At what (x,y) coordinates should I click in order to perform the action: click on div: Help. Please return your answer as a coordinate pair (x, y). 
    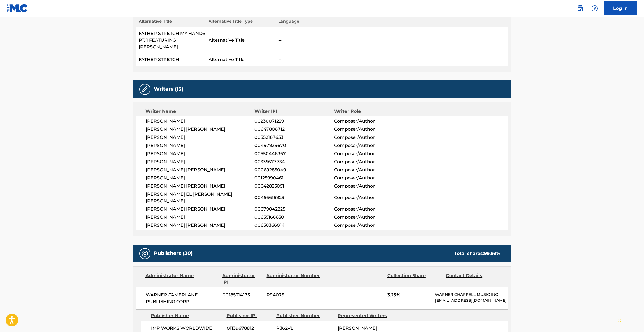
    Looking at the image, I should click on (594, 9).